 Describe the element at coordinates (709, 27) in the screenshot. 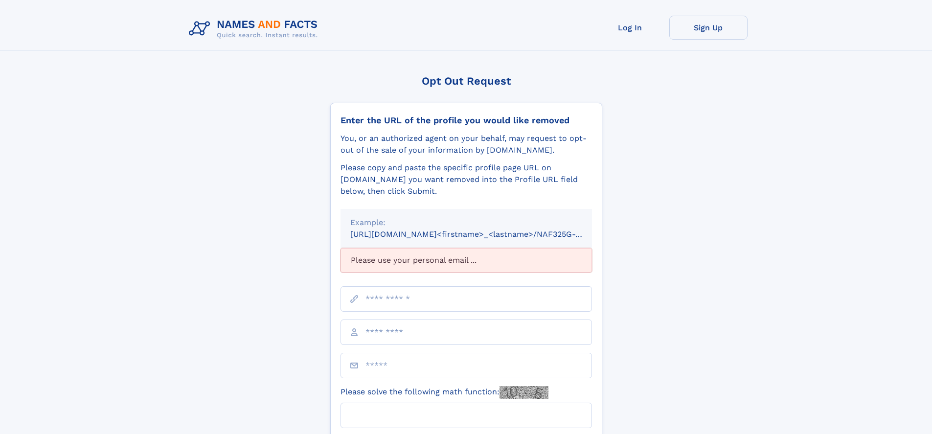

I see `a: Sign Up` at that location.